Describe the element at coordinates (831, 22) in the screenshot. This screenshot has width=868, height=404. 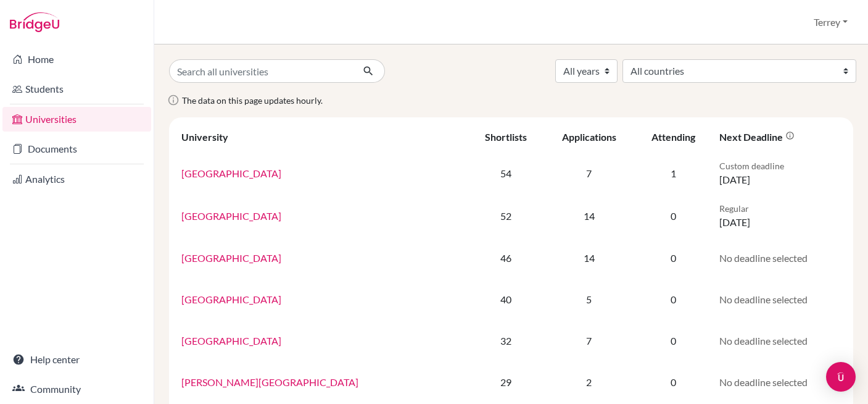
I see `button: Terrey` at that location.